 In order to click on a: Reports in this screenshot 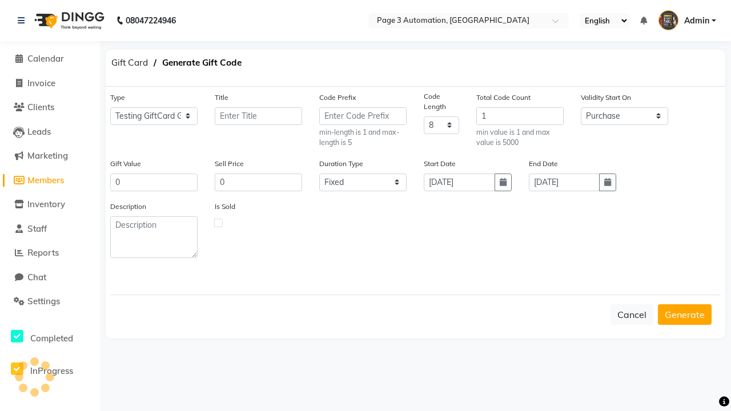, I will do `click(50, 253)`.